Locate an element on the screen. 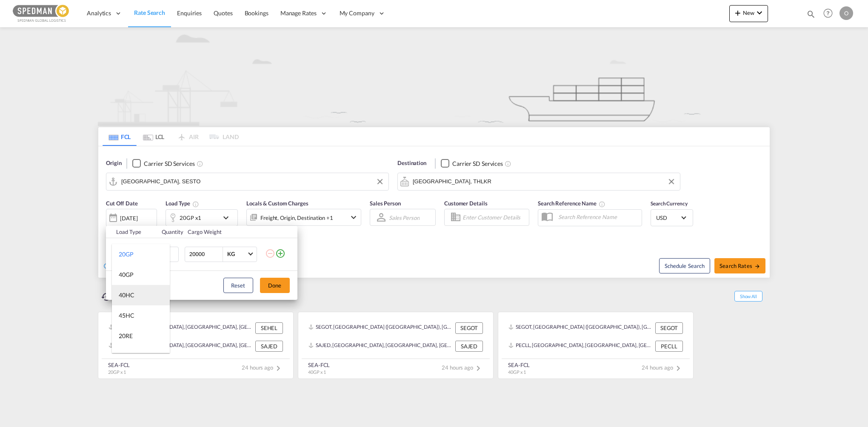  div: 20GP is located at coordinates (126, 254).